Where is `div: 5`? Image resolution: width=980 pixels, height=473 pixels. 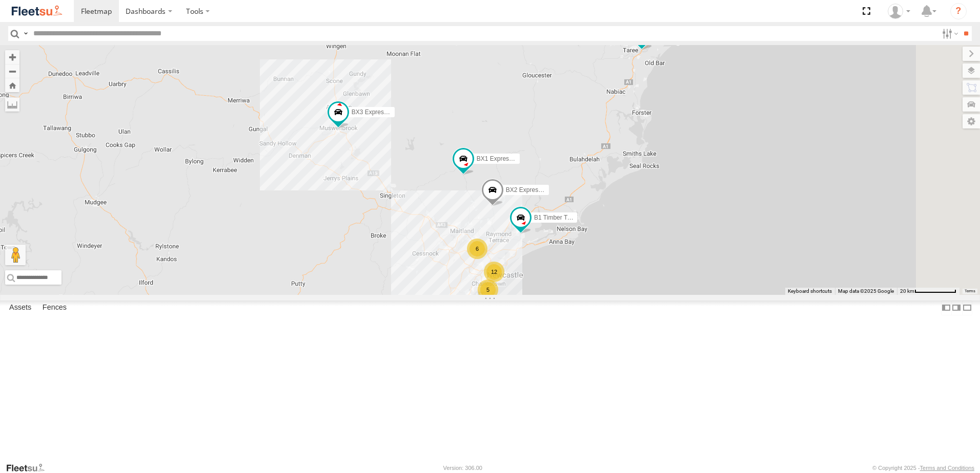 div: 5 is located at coordinates (488, 290).